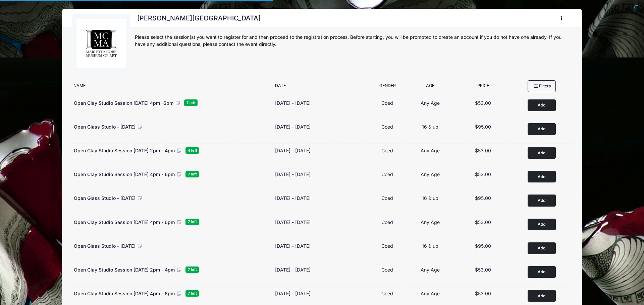 The width and height of the screenshot is (644, 305). I want to click on span: 4 left, so click(192, 150).